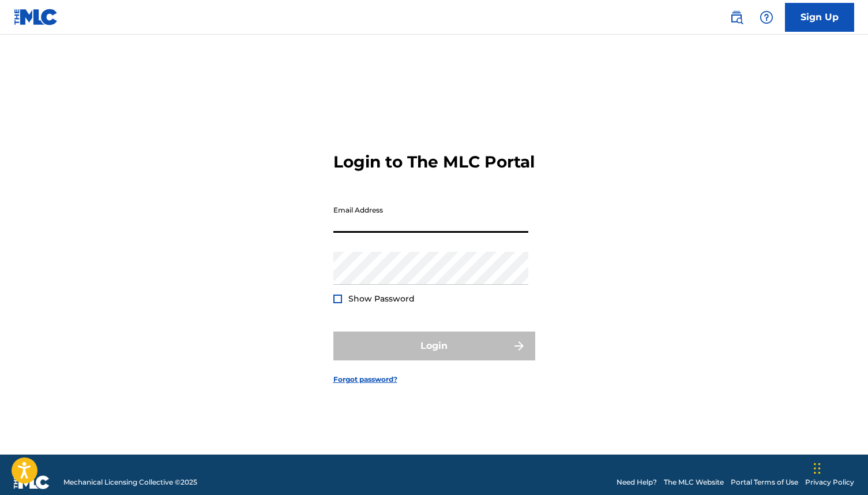  What do you see at coordinates (130, 482) in the screenshot?
I see `span: Mechanical Licensing Collective © 2025` at bounding box center [130, 482].